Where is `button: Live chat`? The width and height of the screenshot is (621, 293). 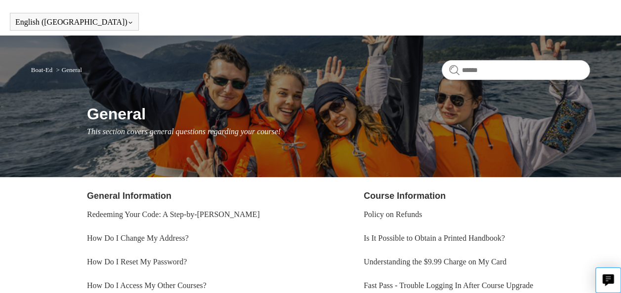
button: Live chat is located at coordinates (608, 280).